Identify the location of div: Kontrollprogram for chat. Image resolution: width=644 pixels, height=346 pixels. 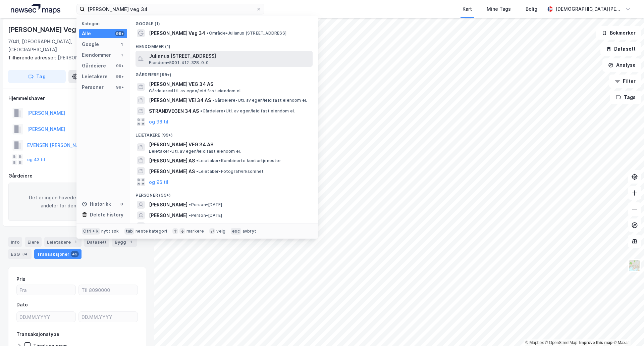
(627, 330).